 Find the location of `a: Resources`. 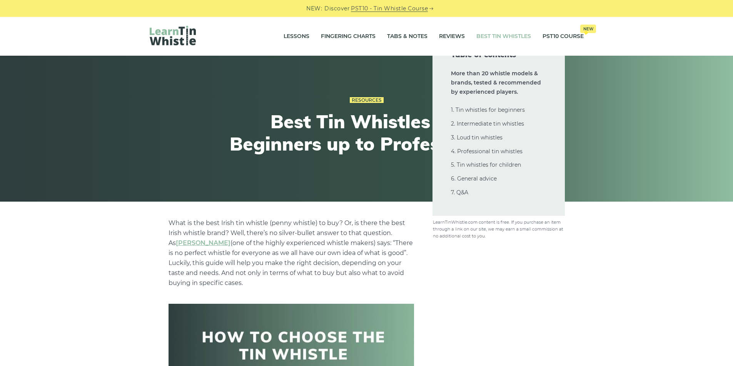

a: Resources is located at coordinates (366, 100).